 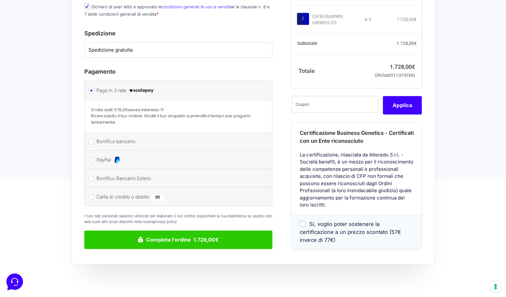 I want to click on input: Dichiaro di aver letto e approvato lecondizioni generali di uso e venditae le clausole n. 6 e 7 d..., so click(x=87, y=6).